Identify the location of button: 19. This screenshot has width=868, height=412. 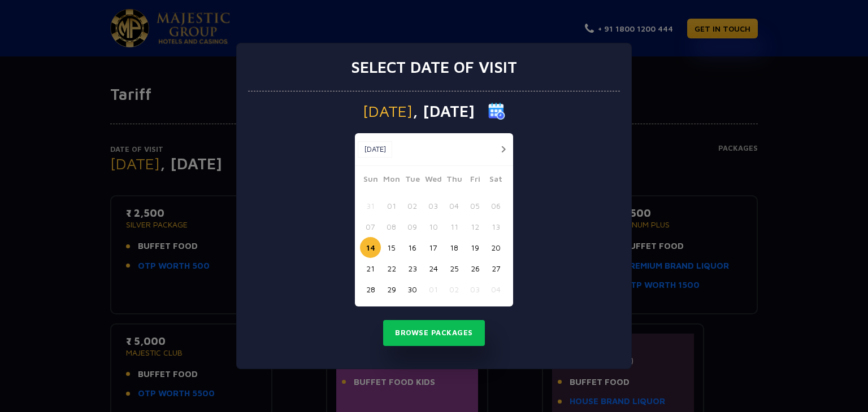
(474, 248).